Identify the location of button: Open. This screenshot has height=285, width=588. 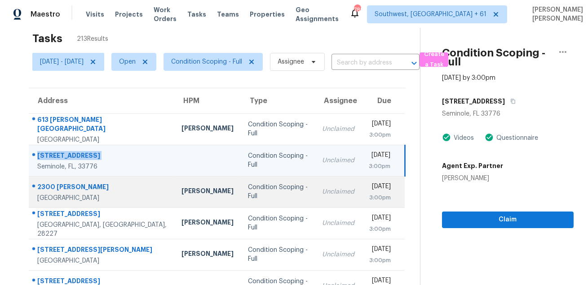
(414, 63).